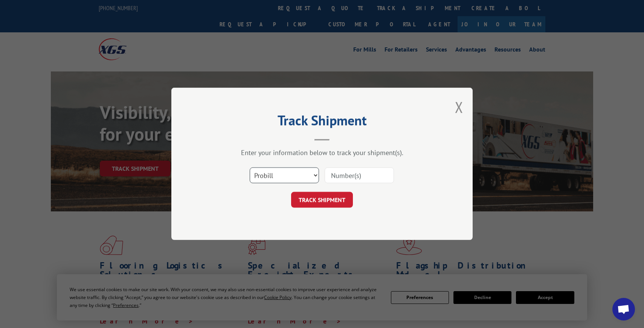  I want to click on button: TRACK SHIPMENT, so click(322, 201).